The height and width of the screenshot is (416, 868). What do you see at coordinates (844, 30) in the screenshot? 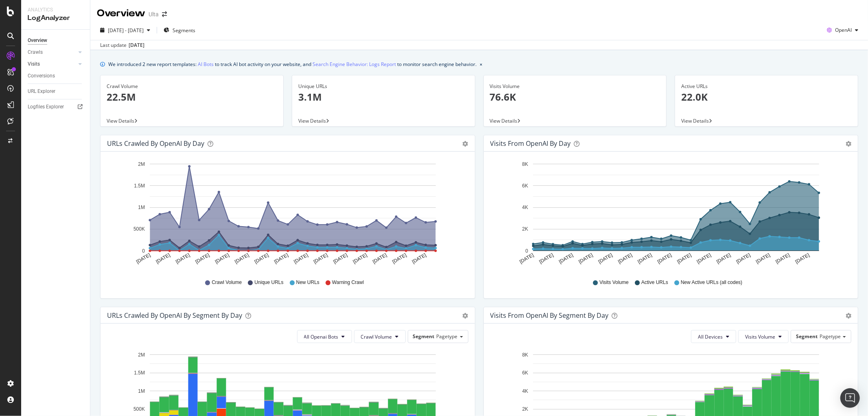
I see `span: OpenAI` at bounding box center [844, 30].